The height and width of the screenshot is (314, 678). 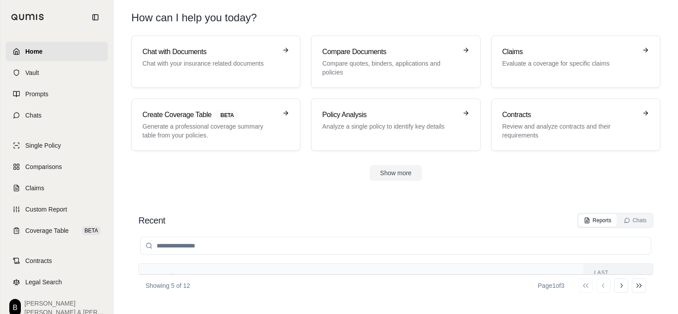 What do you see at coordinates (569, 131) in the screenshot?
I see `p: Review and analyze contracts and their requirements` at bounding box center [569, 131].